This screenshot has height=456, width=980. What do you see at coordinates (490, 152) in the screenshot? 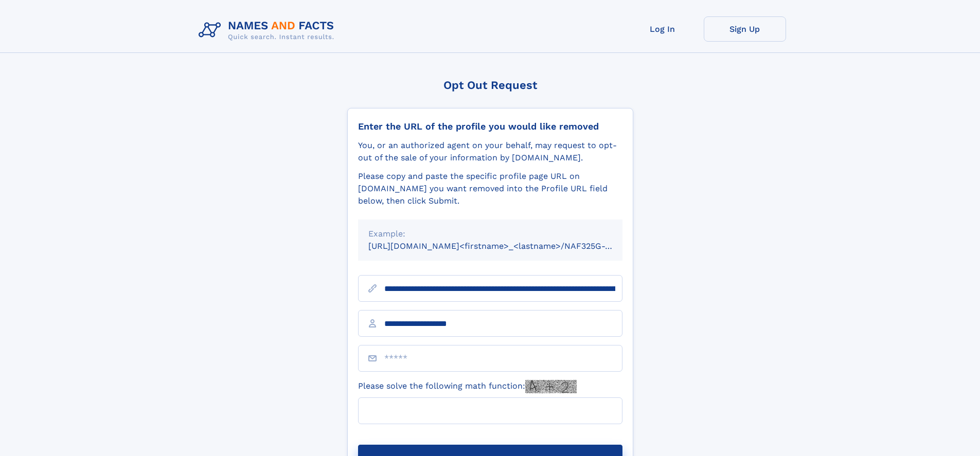
I see `div: You, or an authorized agent on your behalf, may request to opt-out of the sale of your informatio...` at bounding box center [490, 152].